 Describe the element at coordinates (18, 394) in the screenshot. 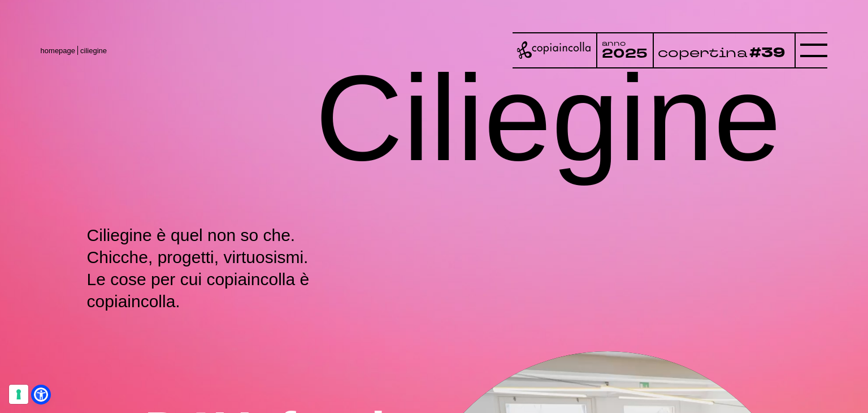

I see `button: Le tue preferenze relative al consenso per le tecnologie di tracciamento` at that location.